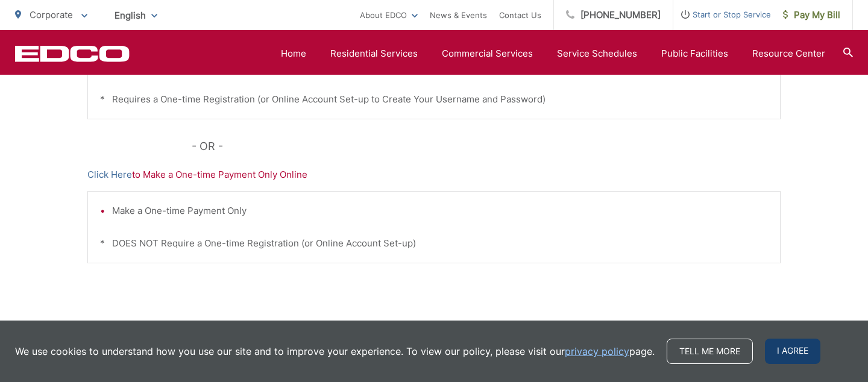 The image size is (868, 382). What do you see at coordinates (294, 53) in the screenshot?
I see `a: Home` at bounding box center [294, 53].